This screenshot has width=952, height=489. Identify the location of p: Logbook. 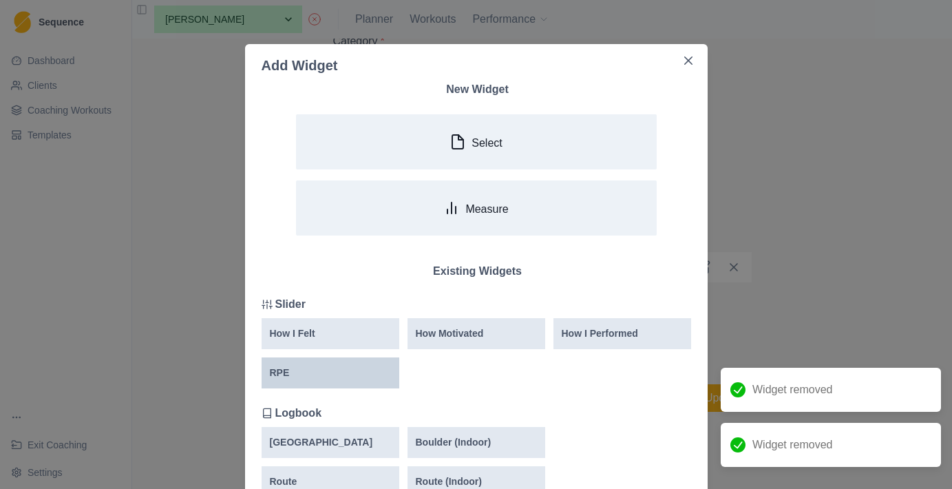
(299, 413).